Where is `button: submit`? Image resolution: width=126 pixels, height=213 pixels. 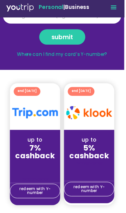 button: submit is located at coordinates (63, 38).